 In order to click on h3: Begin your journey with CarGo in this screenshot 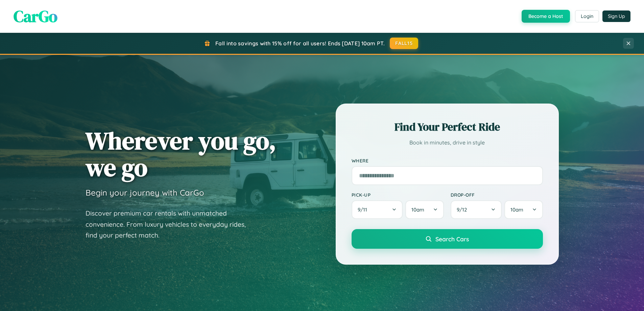, I will do `click(145, 192)`.